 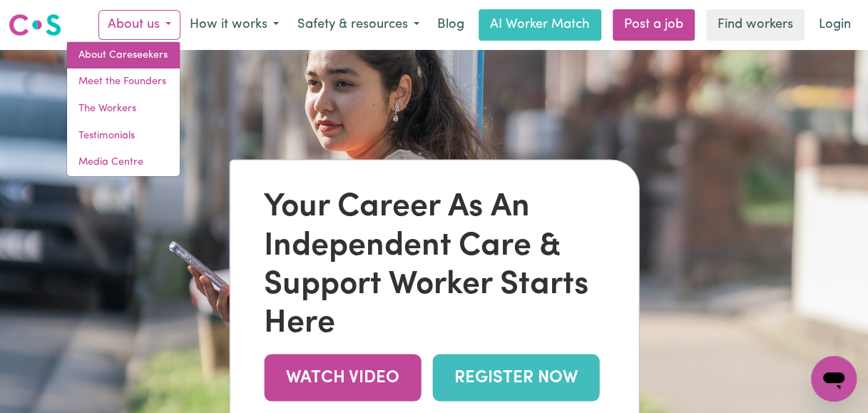 What do you see at coordinates (123, 82) in the screenshot?
I see `a: Meet the Founders` at bounding box center [123, 82].